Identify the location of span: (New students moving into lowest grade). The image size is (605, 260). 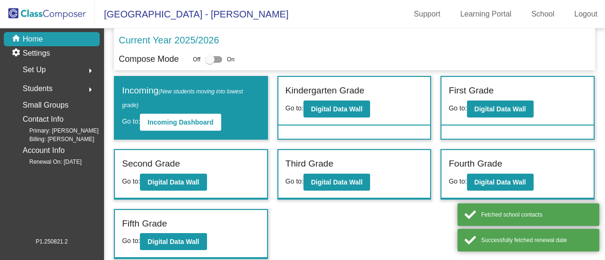
(182, 98).